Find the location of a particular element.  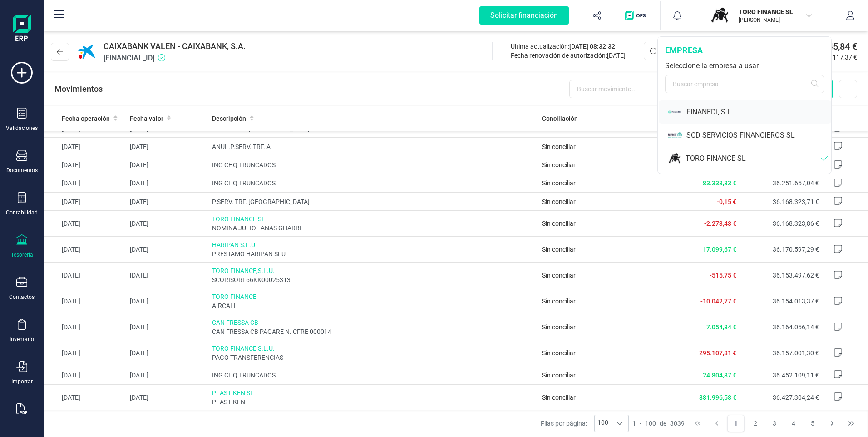

div: Última actualización: is located at coordinates (568, 46).